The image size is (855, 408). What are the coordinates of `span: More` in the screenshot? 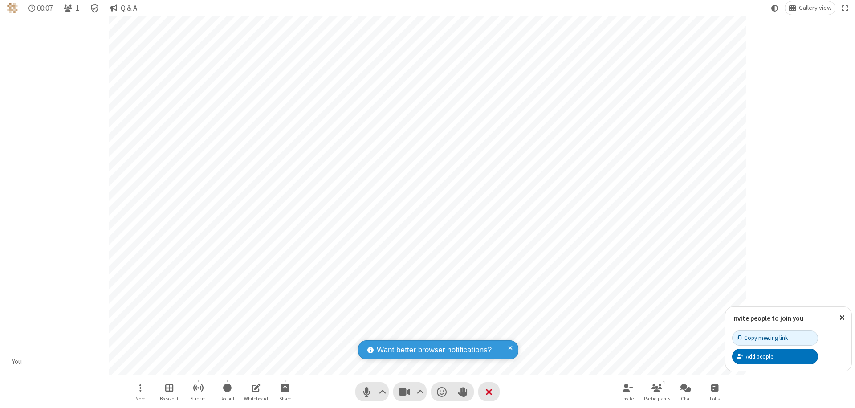 It's located at (140, 398).